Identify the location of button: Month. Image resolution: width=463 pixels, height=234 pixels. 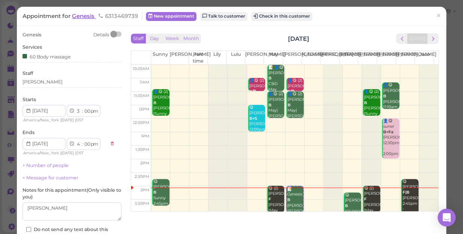
(191, 39).